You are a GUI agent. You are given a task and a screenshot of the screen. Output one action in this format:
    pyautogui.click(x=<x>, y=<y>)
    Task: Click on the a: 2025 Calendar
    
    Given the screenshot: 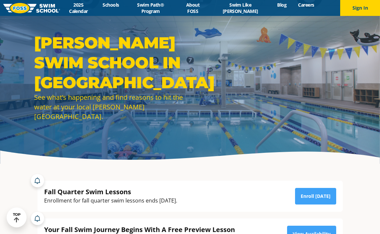 What is the action you would take?
    pyautogui.click(x=78, y=8)
    